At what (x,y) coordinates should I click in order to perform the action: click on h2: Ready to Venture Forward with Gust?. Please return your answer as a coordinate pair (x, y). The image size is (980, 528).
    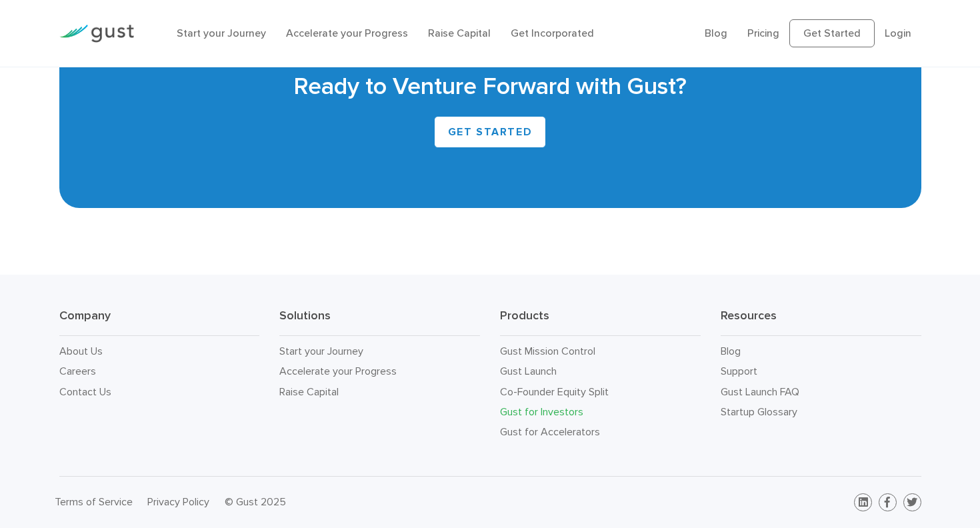
    Looking at the image, I should click on (490, 86).